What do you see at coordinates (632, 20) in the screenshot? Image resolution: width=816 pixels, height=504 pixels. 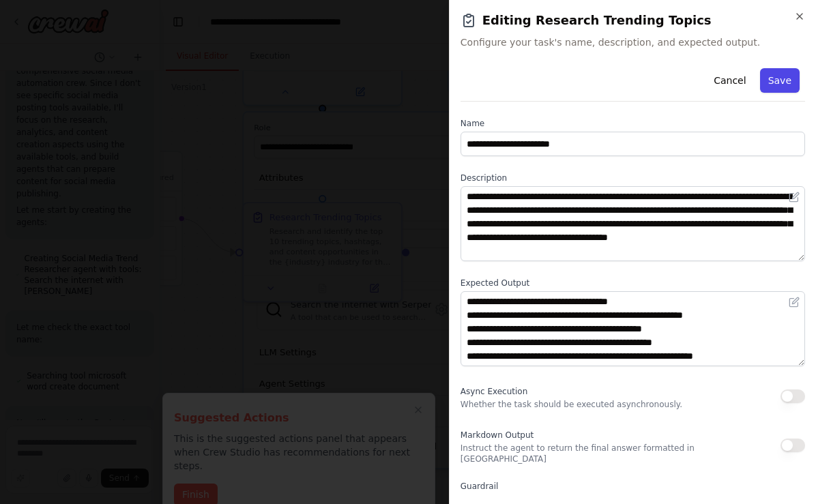 I see `h2: Editing Research Trending Topics` at bounding box center [632, 20].